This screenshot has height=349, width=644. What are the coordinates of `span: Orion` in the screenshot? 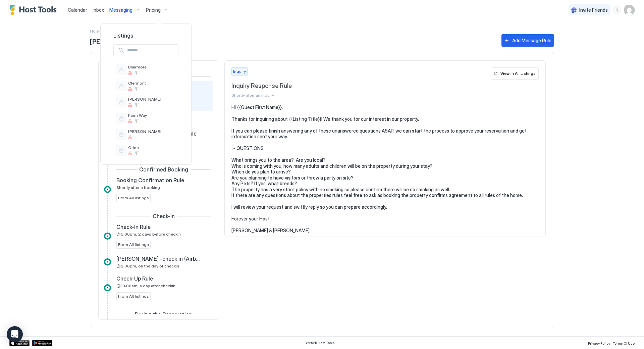 It's located at (152, 147).